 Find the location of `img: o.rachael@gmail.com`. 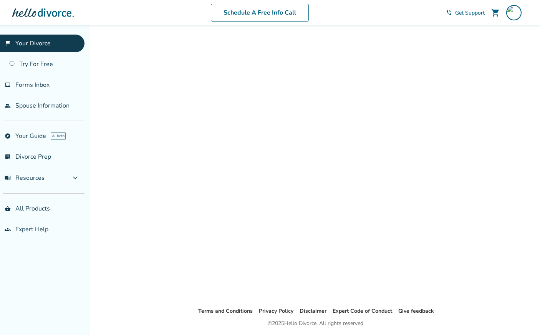

img: o.rachael@gmail.com is located at coordinates (514, 13).